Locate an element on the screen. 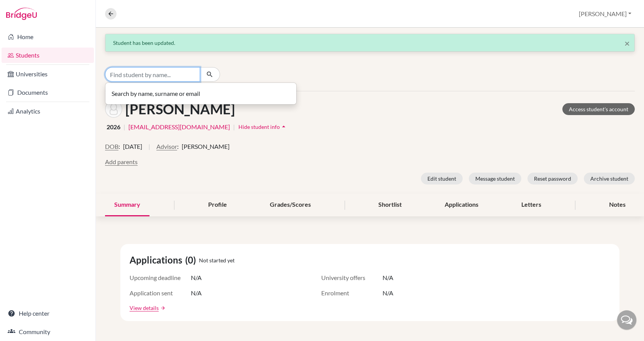 The height and width of the screenshot is (341, 644). p: Search by name, surname or email is located at coordinates (201, 94).